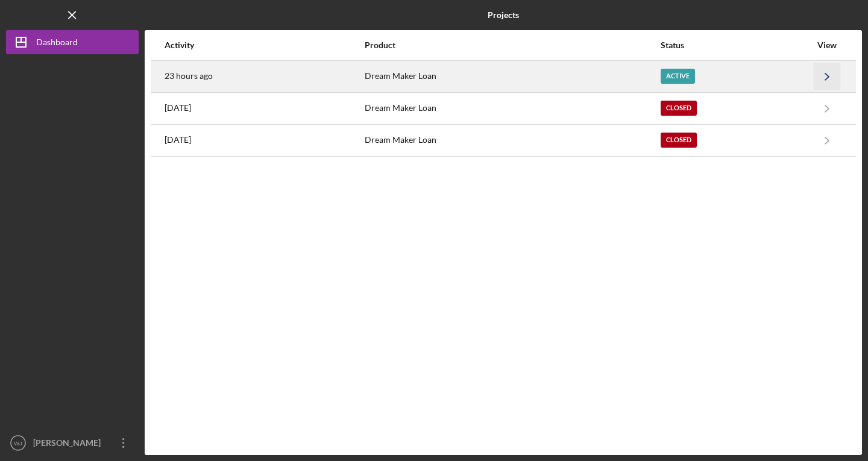 The image size is (868, 461). What do you see at coordinates (178, 108) in the screenshot?
I see `time: 2024-11-16 21:14` at bounding box center [178, 108].